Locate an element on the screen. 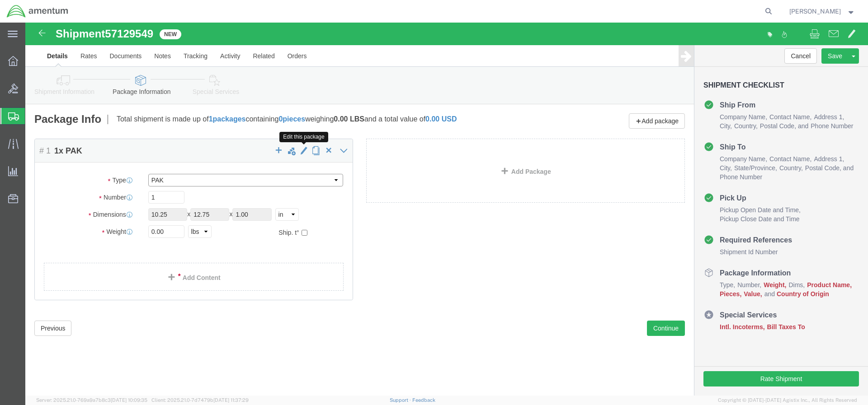 This screenshot has width=868, height=405. a: Support is located at coordinates (401, 400).